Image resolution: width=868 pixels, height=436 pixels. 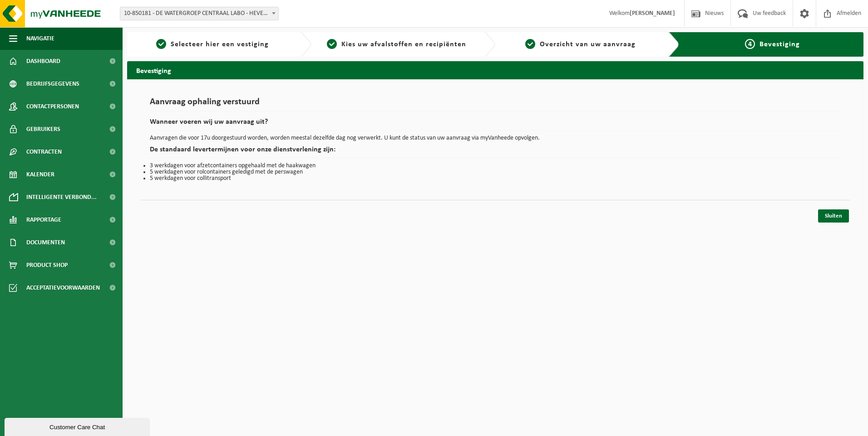 I want to click on span: Rapportage, so click(x=44, y=220).